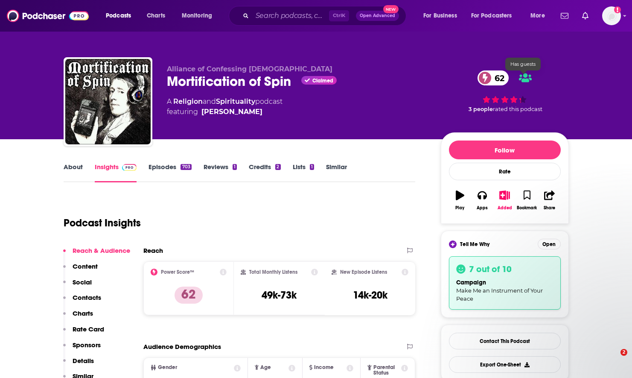 The image size is (632, 378). What do you see at coordinates (453, 244) in the screenshot?
I see `img: tell me why sparkle` at bounding box center [453, 244].